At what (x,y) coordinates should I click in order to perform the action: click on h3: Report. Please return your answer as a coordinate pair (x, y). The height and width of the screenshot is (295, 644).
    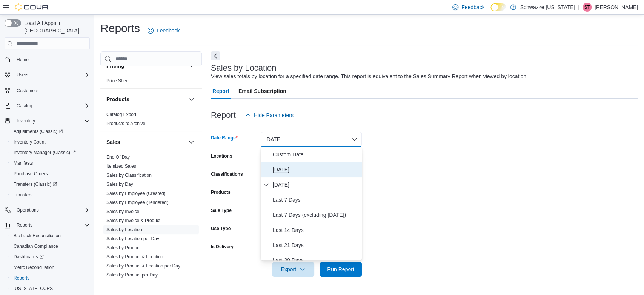
    Looking at the image, I should click on (223, 115).